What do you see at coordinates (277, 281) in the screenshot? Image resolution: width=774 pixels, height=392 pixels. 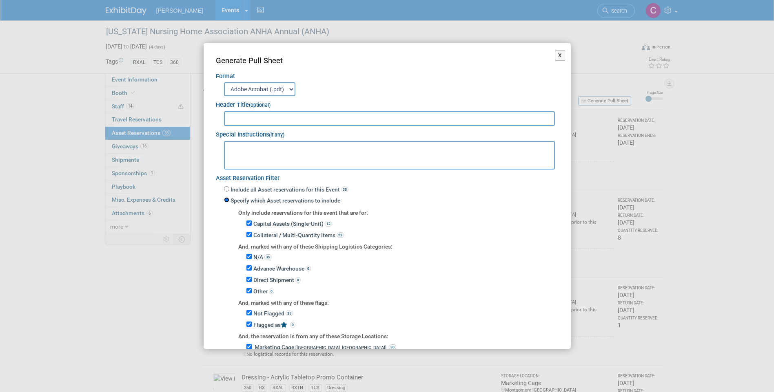 I see `label: Direct Shipment` at bounding box center [277, 281].